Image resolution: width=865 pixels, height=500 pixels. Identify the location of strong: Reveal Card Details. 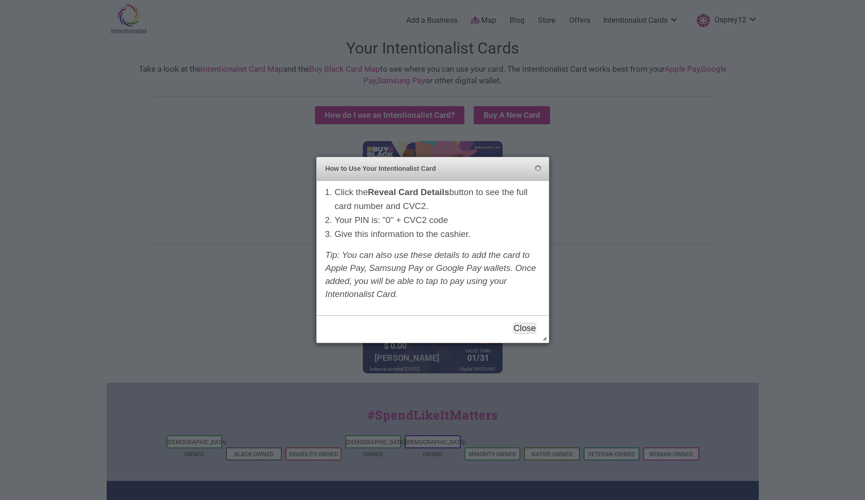
(408, 192).